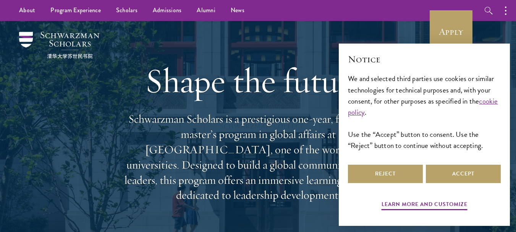  I want to click on p: Schwarzman Scholars is a prestigious one-year, fully funded master’s program in global affairs at..., so click(258, 157).